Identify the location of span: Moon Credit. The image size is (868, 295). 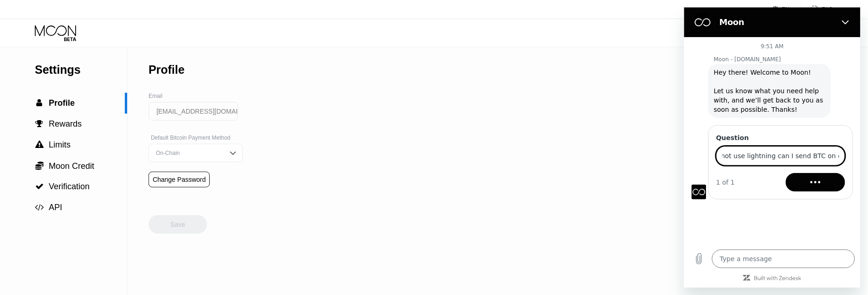
(71, 166).